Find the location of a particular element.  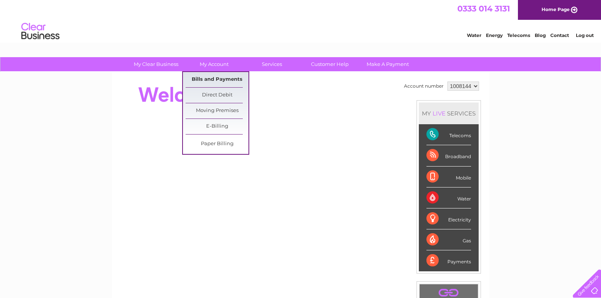

div: Mobile is located at coordinates (448, 177).